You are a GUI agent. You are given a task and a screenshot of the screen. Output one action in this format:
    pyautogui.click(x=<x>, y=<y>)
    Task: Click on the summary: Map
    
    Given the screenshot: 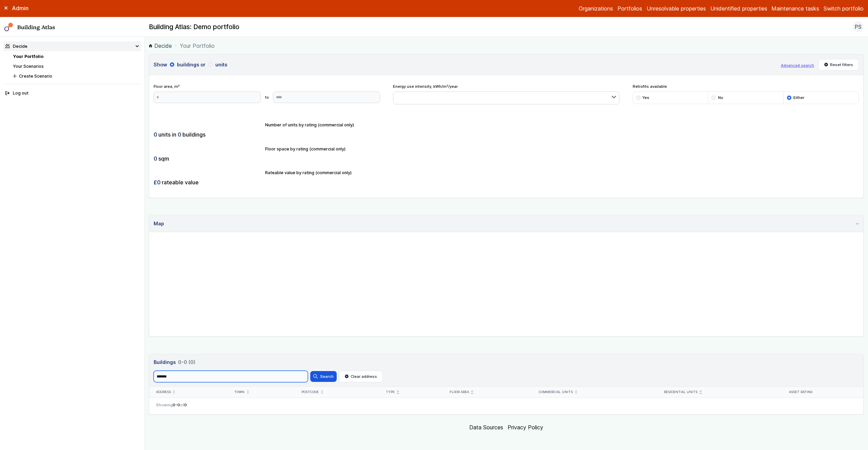 What is the action you would take?
    pyautogui.click(x=506, y=223)
    